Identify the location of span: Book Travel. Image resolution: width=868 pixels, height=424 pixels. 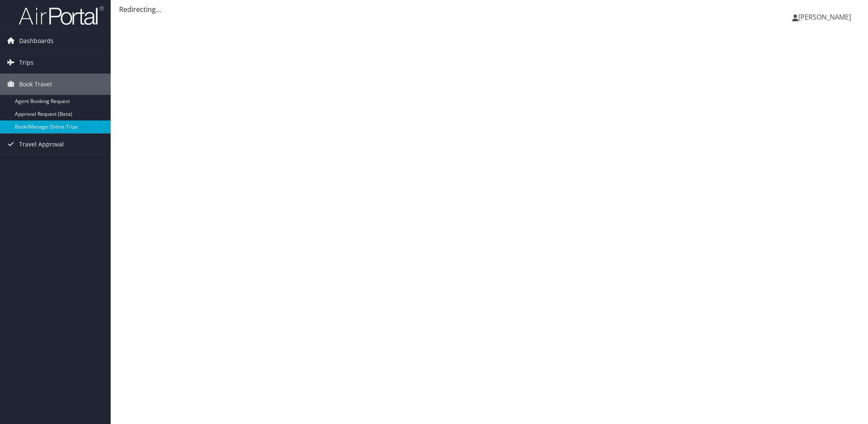
(35, 84).